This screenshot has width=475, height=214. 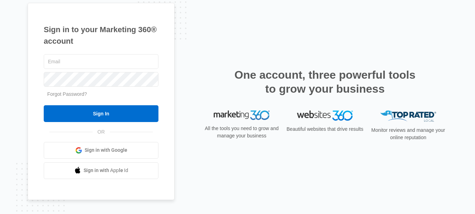 What do you see at coordinates (106, 150) in the screenshot?
I see `span: Sign in with Google` at bounding box center [106, 150].